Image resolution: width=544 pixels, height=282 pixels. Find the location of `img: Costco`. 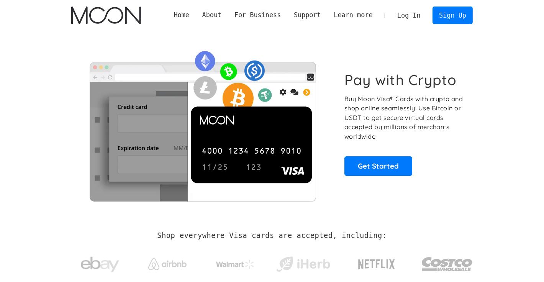

img: Costco is located at coordinates (447, 264).